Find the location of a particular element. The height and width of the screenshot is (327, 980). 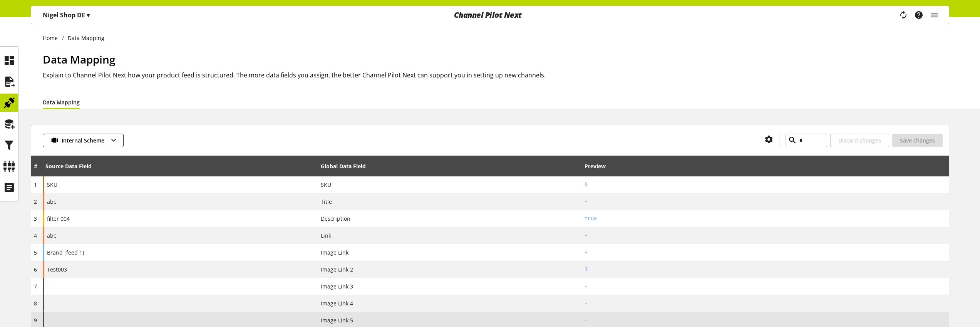

span: 7 is located at coordinates (35, 287).